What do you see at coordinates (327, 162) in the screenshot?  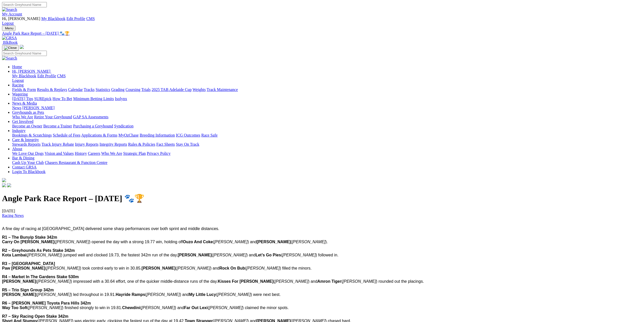 I see `div: Bar & Dining` at bounding box center [327, 162].